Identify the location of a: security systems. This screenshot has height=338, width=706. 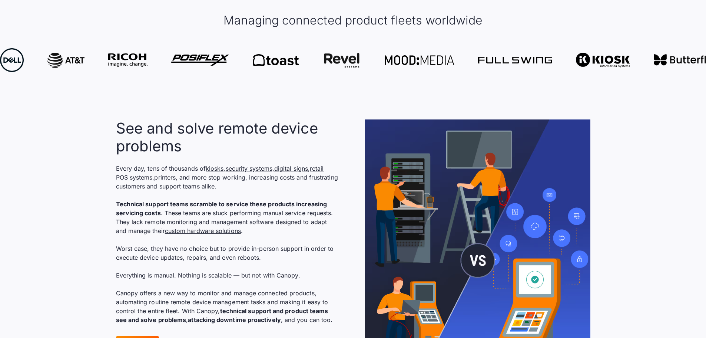
(249, 168).